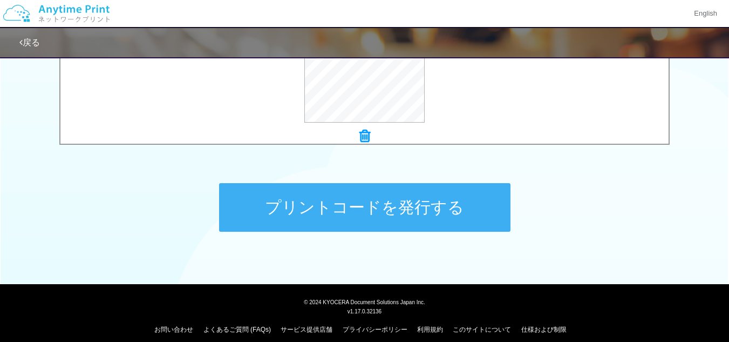 The image size is (729, 342). Describe the element at coordinates (544, 329) in the screenshot. I see `a: 仕様および制限` at that location.